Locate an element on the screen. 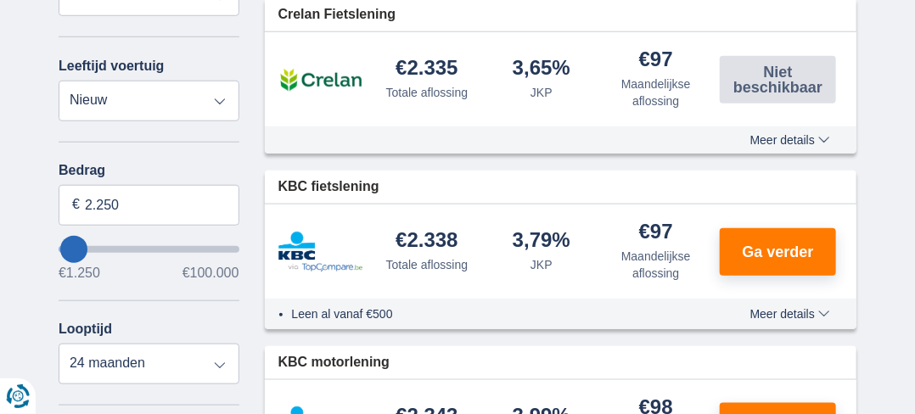  li: Leen al vanaf €500 is located at coordinates (503, 314).